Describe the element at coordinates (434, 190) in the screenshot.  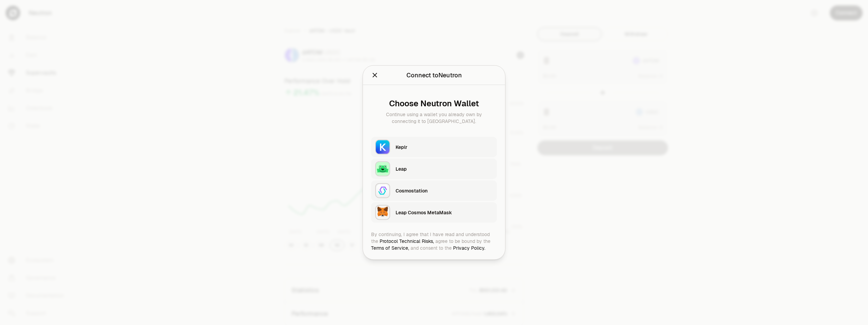
I see `button: CosmostationCosmostation` at that location.